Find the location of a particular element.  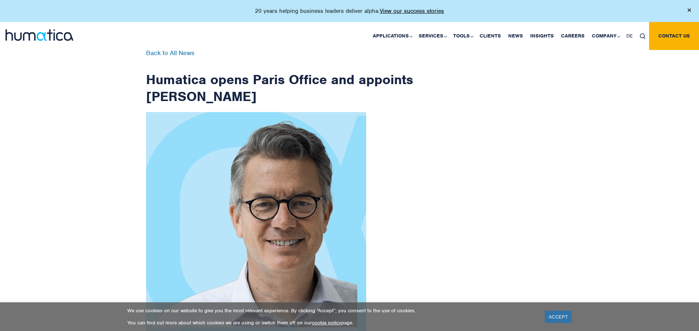

a: ACCEPT is located at coordinates (558, 316).